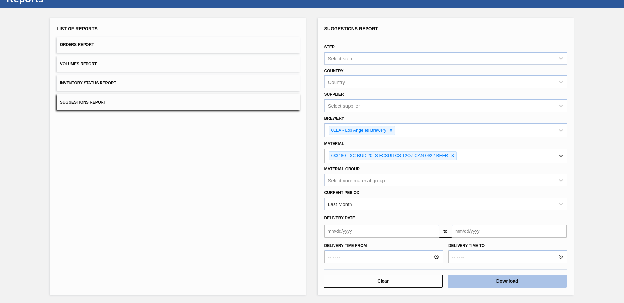  What do you see at coordinates (344, 106) in the screenshot?
I see `div: Select supplier` at bounding box center [344, 106].